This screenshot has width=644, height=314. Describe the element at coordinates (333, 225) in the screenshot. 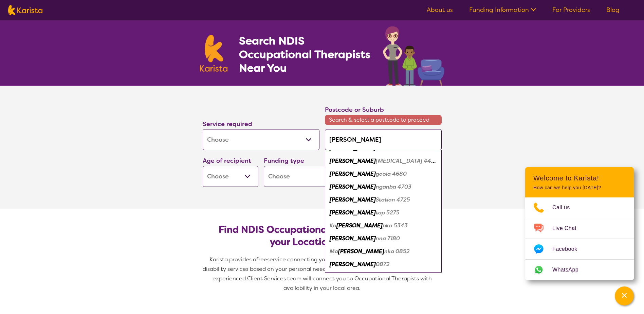

I see `em: Ka` at that location.